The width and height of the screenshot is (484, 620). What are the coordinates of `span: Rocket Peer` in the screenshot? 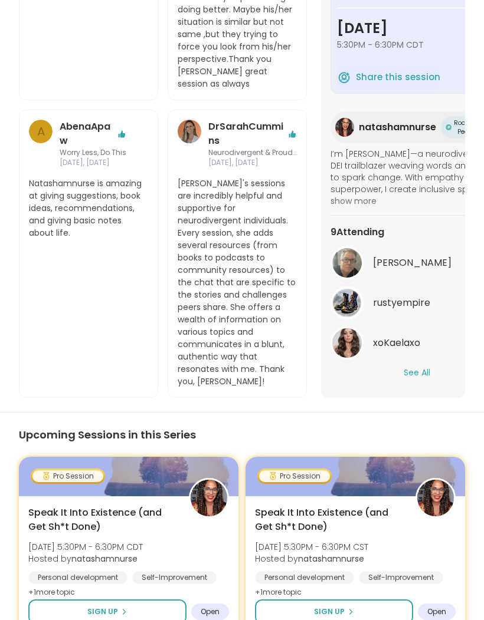 It's located at (463, 127).